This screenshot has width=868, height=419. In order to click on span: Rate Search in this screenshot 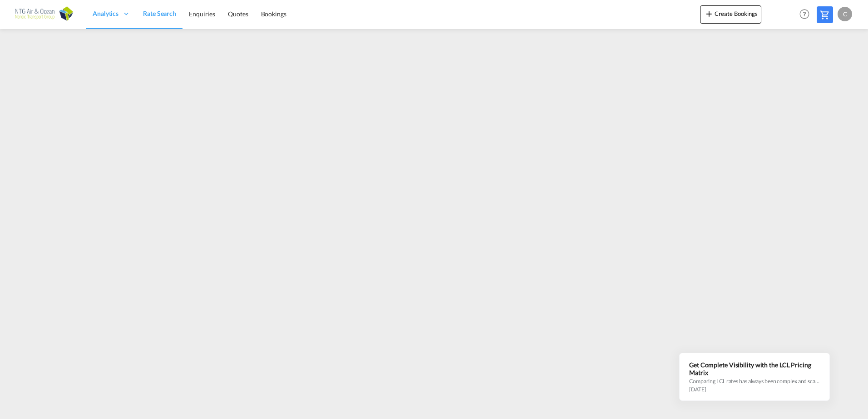, I will do `click(159, 13)`.